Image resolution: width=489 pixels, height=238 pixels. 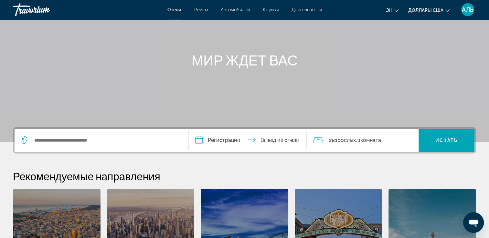 What do you see at coordinates (446, 140) in the screenshot?
I see `button: Искать` at bounding box center [446, 140].